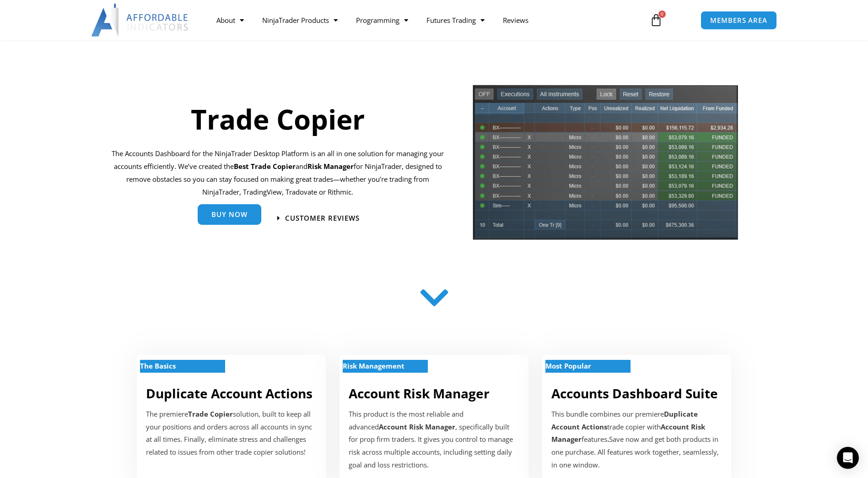 Image resolution: width=868 pixels, height=478 pixels. Describe the element at coordinates (605, 165) in the screenshot. I see `img: tradecopier | Affordable Indicators – NinjaTrader` at that location.